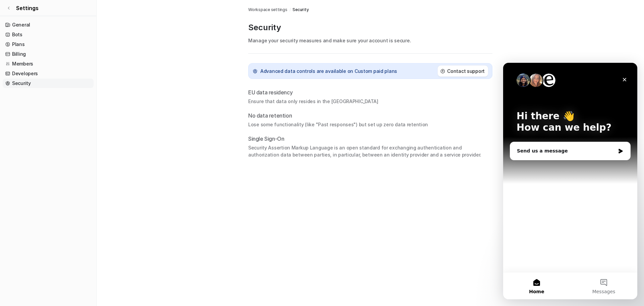 The height and width of the screenshot is (306, 644). I want to click on p: Security Assertion Markup Language is an open standard for exchanging authentication and authoriz..., so click(371, 151).